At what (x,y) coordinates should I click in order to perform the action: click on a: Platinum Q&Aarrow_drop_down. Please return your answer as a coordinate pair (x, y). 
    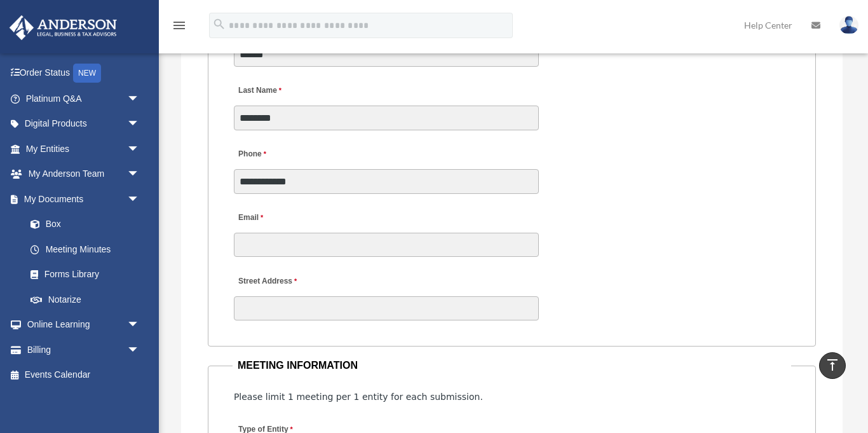
    Looking at the image, I should click on (84, 99).